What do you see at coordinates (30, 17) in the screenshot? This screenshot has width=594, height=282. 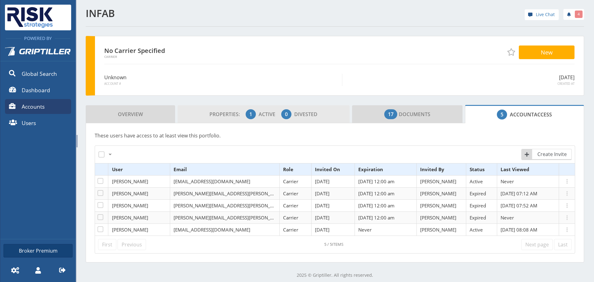 I see `img: Risk Strategies Company` at bounding box center [30, 17].